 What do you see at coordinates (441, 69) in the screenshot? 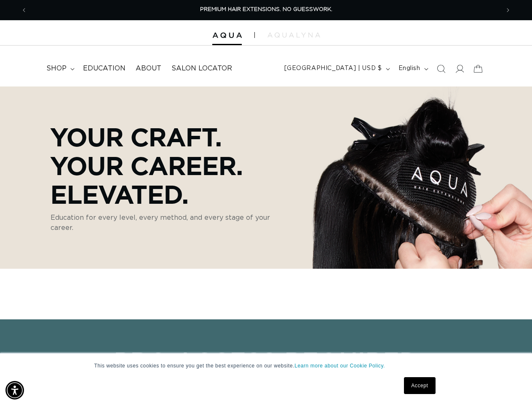
I see `summary: Search` at bounding box center [441, 69].